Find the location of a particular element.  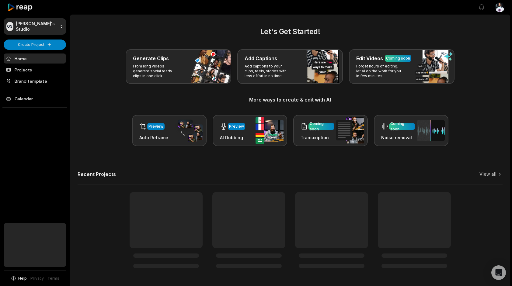

a: Calendar is located at coordinates (35, 99).